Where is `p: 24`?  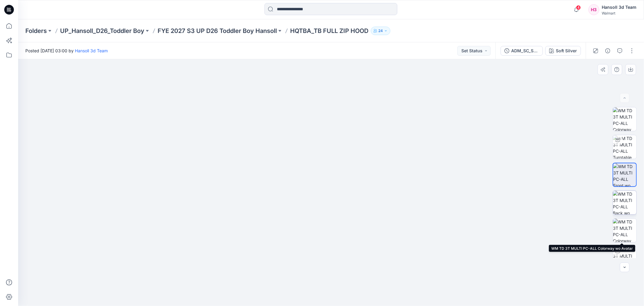
p: 24 is located at coordinates (380, 31).